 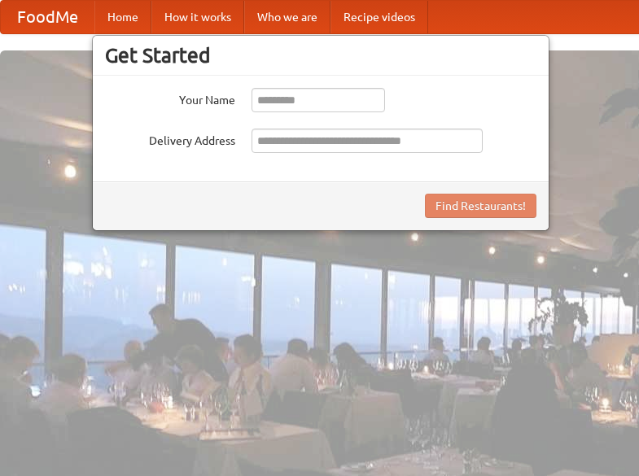 What do you see at coordinates (47, 17) in the screenshot?
I see `a: FoodMe` at bounding box center [47, 17].